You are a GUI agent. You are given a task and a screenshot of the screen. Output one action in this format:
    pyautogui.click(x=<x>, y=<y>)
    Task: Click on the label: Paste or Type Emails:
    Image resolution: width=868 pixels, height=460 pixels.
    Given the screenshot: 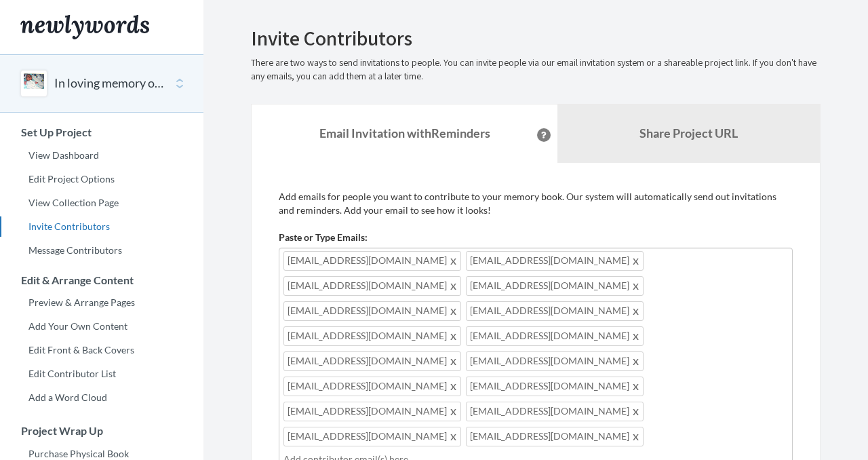 What is the action you would take?
    pyautogui.click(x=323, y=237)
    